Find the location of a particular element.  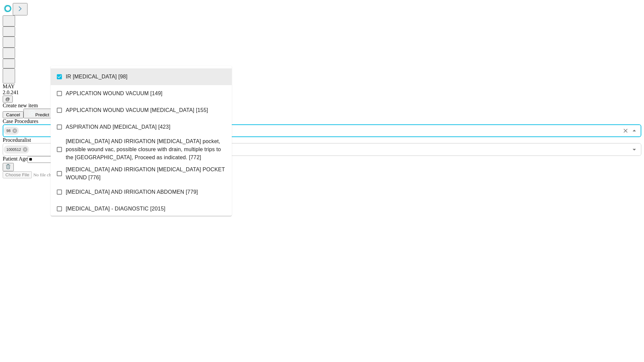

button: Open is located at coordinates (634, 149).